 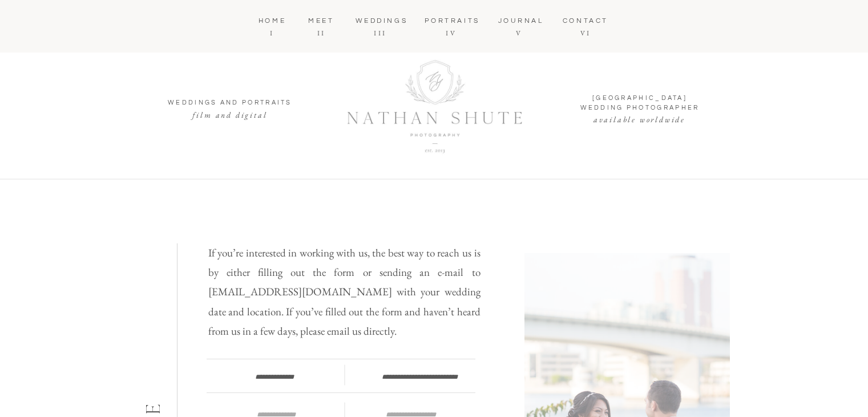 I want to click on nav: CONTACT, so click(x=585, y=20).